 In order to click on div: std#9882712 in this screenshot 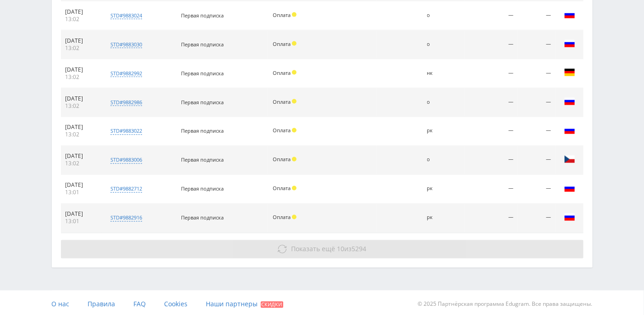, I will do `click(126, 189)`.